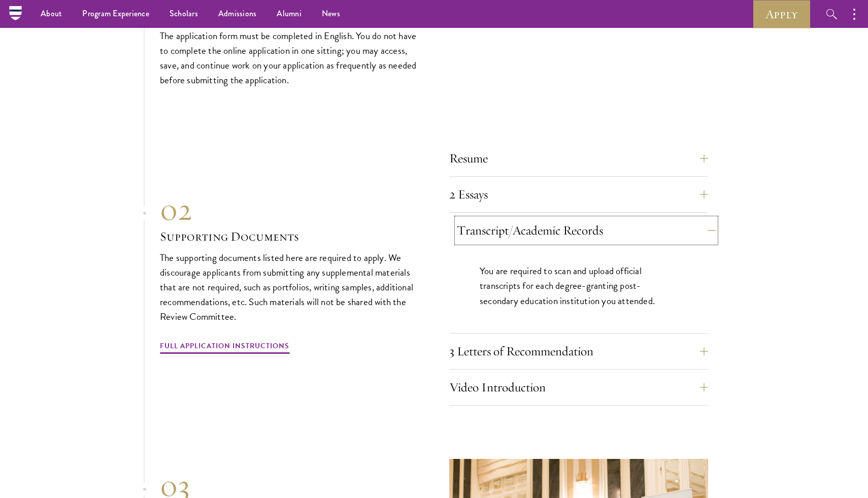 The height and width of the screenshot is (498, 868). I want to click on p: The supporting documents listed here are required to apply. We discourage applicants from submitt..., so click(289, 287).